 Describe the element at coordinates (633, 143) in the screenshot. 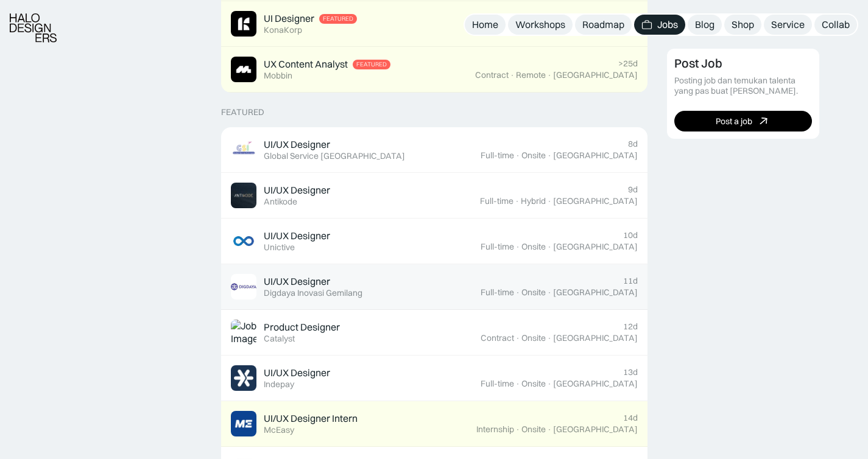

I see `div: 8d` at that location.